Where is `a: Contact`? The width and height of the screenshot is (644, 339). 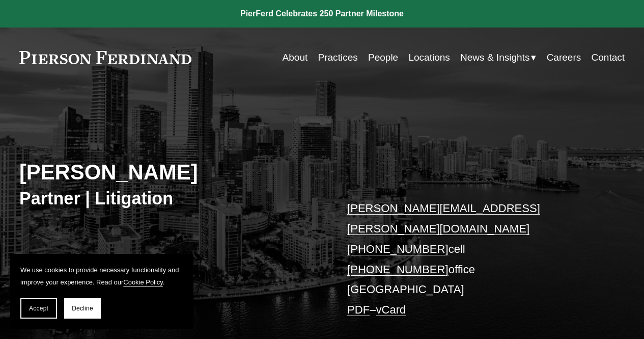 a: Contact is located at coordinates (609, 58).